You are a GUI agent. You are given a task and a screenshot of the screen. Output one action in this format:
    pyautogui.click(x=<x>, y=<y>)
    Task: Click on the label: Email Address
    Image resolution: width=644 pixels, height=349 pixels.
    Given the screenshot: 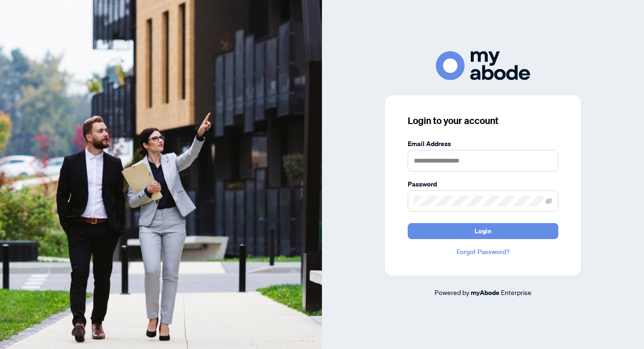 What is the action you would take?
    pyautogui.click(x=483, y=144)
    